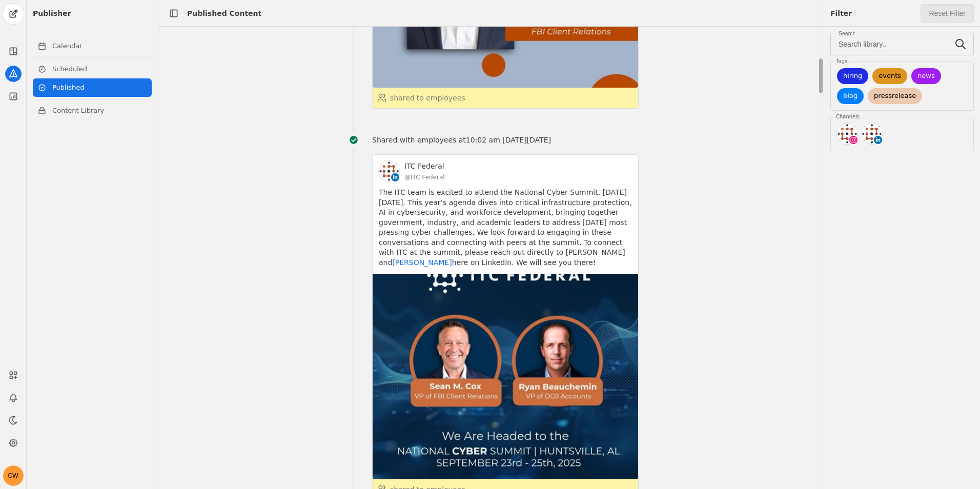 The width and height of the screenshot is (980, 489). What do you see at coordinates (224, 13) in the screenshot?
I see `div: Published Content` at bounding box center [224, 13].